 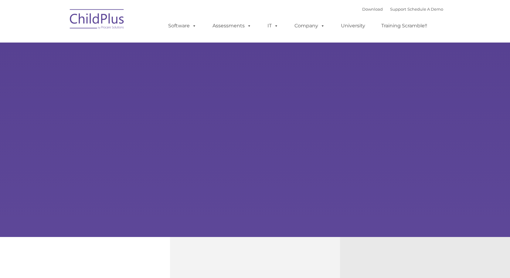 What do you see at coordinates (273, 26) in the screenshot?
I see `a: IT` at bounding box center [273, 26].